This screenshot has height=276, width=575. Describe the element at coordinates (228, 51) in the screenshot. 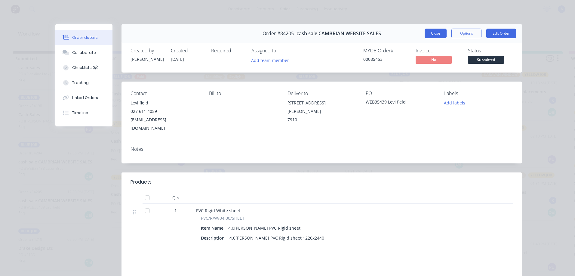

I see `div: Required` at that location.